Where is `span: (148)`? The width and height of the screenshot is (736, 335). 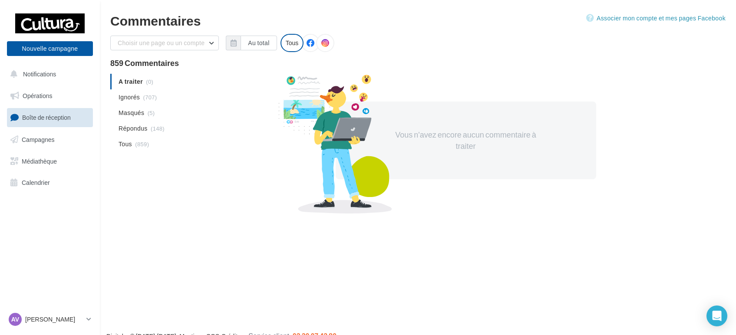 span: (148) is located at coordinates (158, 128).